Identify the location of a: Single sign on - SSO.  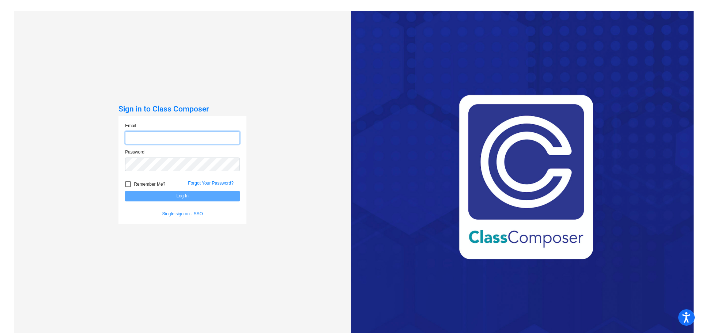
(182, 214).